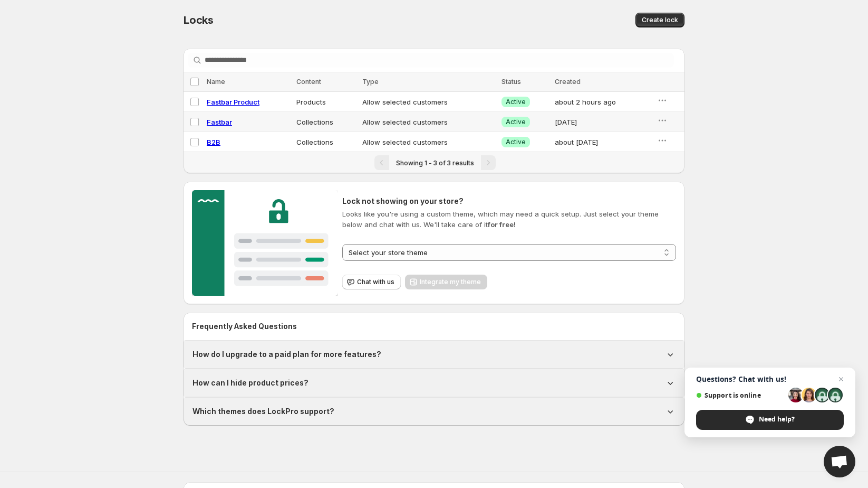  What do you see at coordinates (568, 81) in the screenshot?
I see `span: Created` at bounding box center [568, 81].